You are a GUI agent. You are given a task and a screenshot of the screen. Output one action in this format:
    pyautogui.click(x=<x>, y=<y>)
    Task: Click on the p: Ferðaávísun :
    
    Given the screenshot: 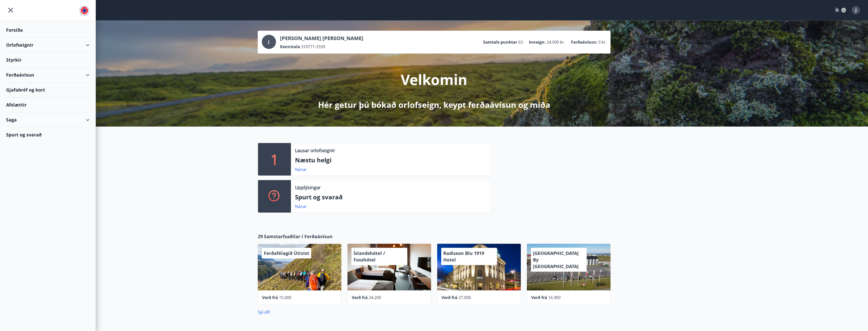 What is the action you would take?
    pyautogui.click(x=584, y=42)
    